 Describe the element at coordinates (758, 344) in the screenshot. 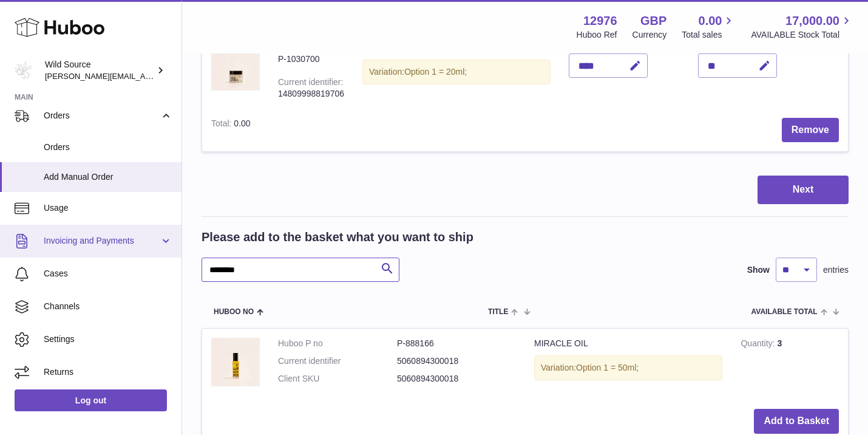

I see `strong: Quantity` at that location.